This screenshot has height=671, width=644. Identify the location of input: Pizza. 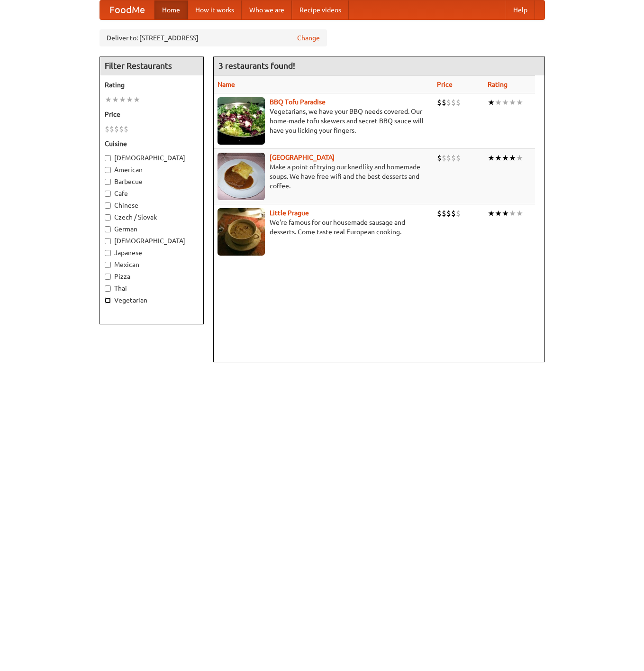
(107, 277).